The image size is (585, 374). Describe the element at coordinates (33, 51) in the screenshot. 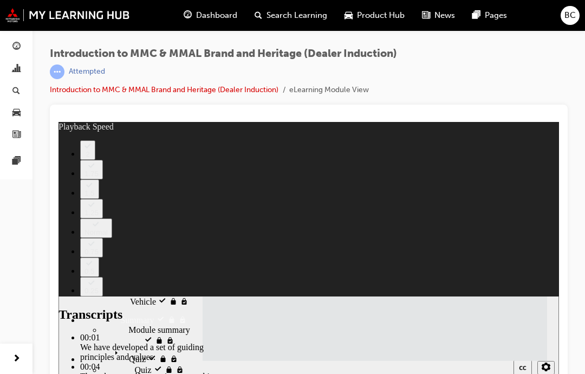

I see `div: 1.75` at that location.